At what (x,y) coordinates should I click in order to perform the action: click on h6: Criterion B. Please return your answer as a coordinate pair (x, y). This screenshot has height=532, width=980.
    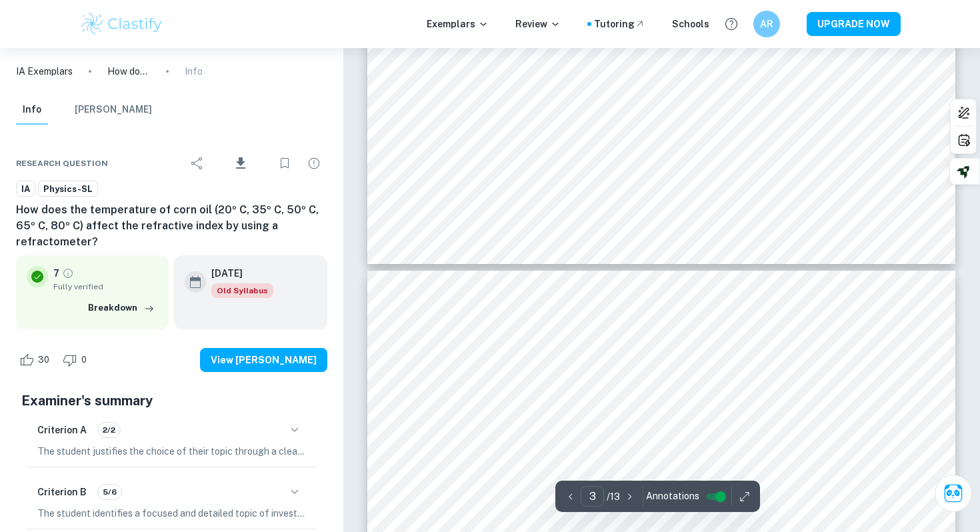
    Looking at the image, I should click on (62, 492).